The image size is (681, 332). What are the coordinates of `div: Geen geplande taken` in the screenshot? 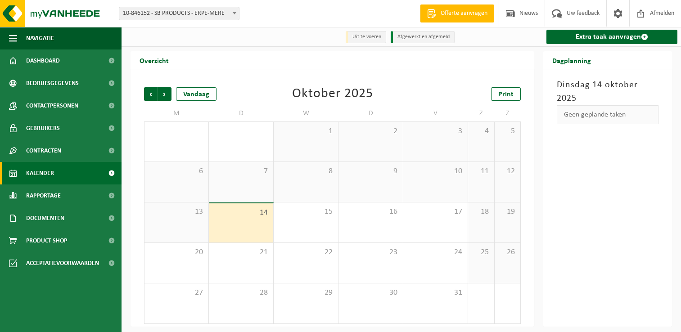 It's located at (608, 115).